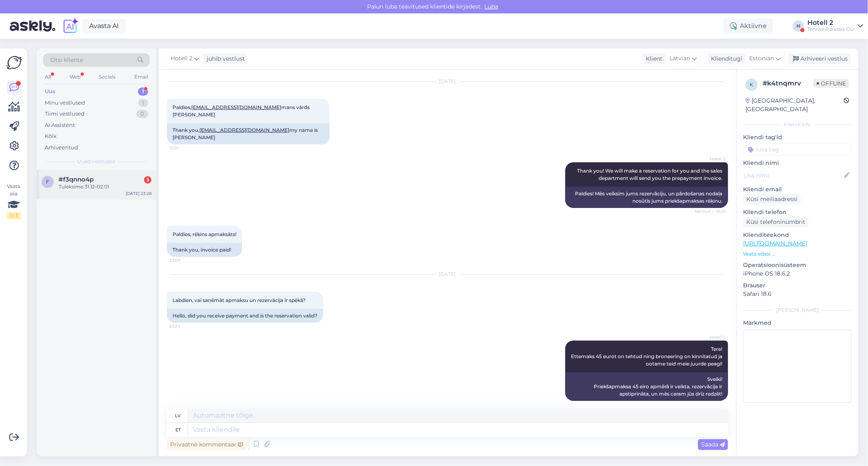 This screenshot has width=868, height=466. Describe the element at coordinates (50, 136) in the screenshot. I see `div: Kõik` at that location.